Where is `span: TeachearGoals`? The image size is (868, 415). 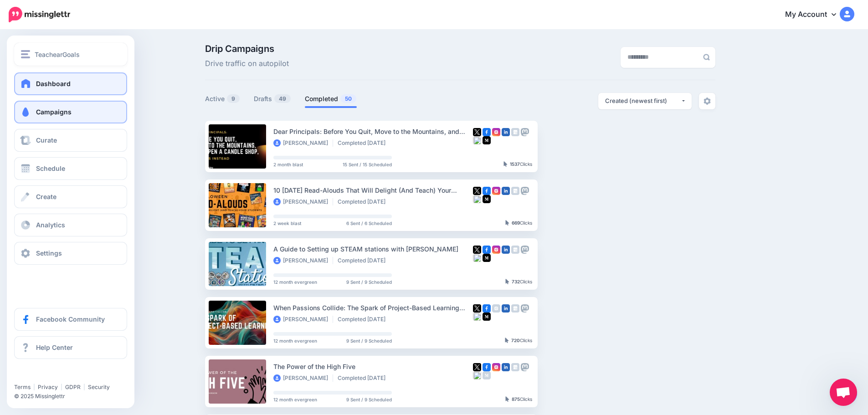 span: TeachearGoals is located at coordinates (57, 54).